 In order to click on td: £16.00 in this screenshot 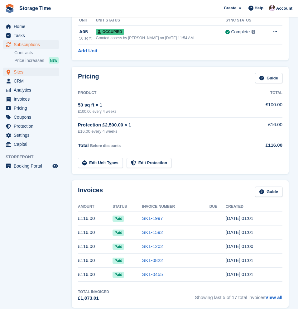, I will do `click(266, 128)`.